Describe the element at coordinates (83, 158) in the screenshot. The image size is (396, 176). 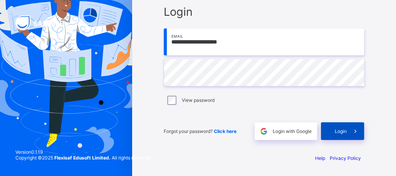
I see `span: Copyright © 2025 All rights reserved.` at that location.